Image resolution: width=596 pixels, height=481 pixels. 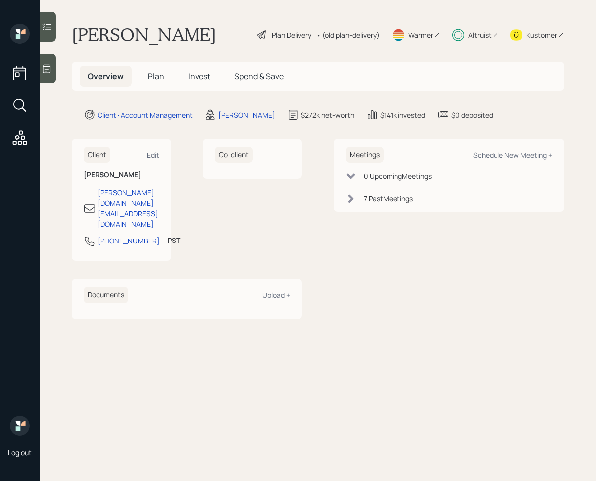 I want to click on img: retirable_logo.png, so click(x=20, y=426).